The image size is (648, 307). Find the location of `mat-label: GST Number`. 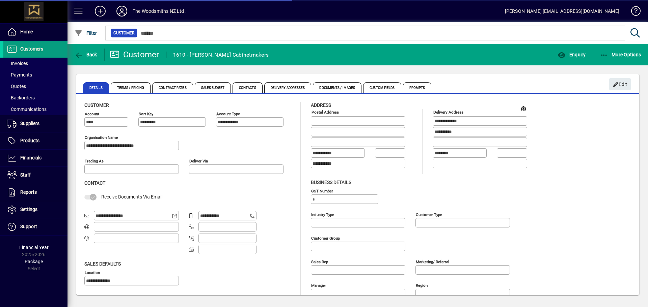

mat-label: GST Number is located at coordinates (322, 191).